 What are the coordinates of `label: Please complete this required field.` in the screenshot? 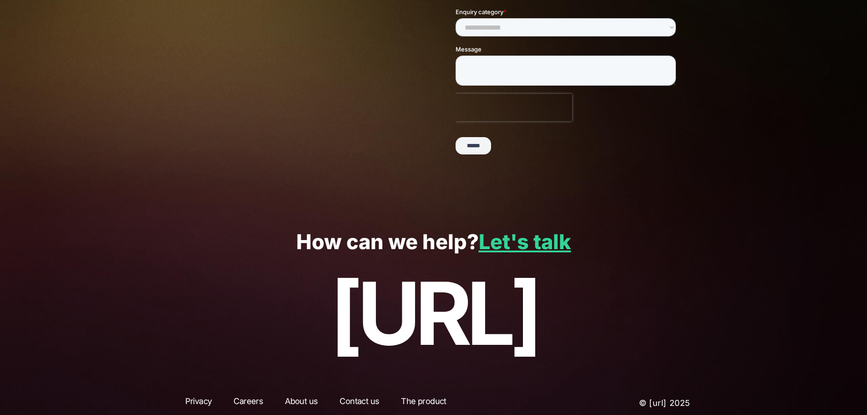 It's located at (113, 33).